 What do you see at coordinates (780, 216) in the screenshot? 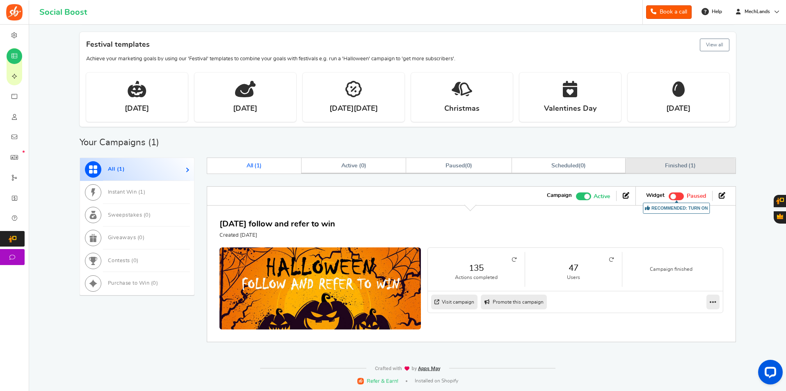
I see `span: Gratisfaction` at bounding box center [780, 216].